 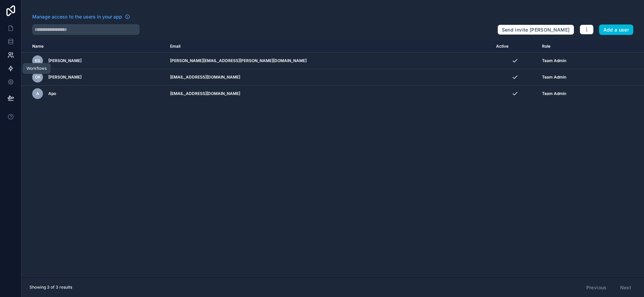 I want to click on a: Add a user, so click(x=616, y=30).